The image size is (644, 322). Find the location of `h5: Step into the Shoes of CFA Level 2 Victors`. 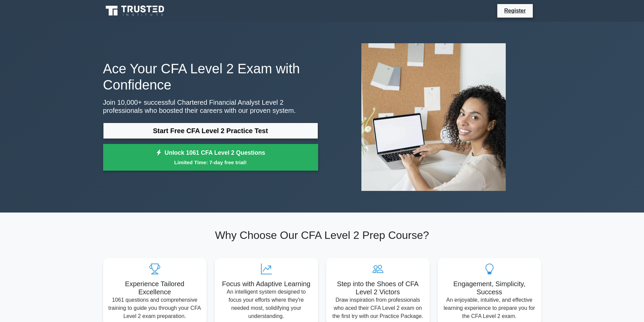

h5: Step into the Shoes of CFA Level 2 Victors is located at coordinates (378, 288).